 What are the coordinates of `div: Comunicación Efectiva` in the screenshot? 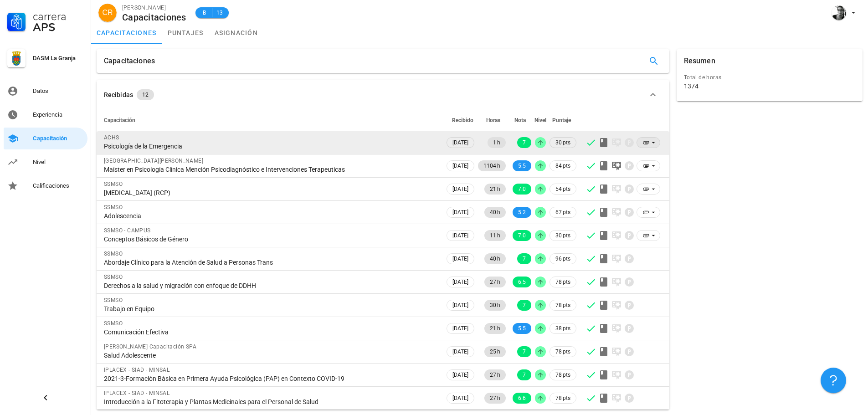 It's located at (270, 332).